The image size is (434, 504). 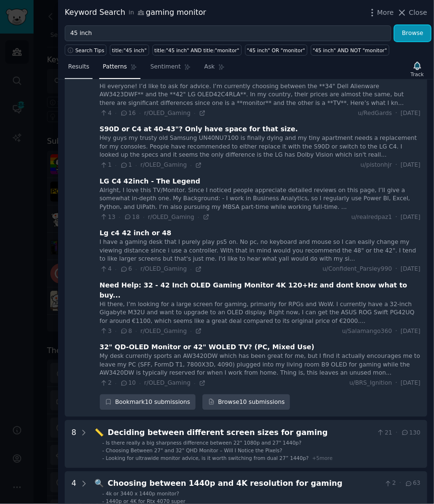 I want to click on span: 16, so click(x=127, y=114).